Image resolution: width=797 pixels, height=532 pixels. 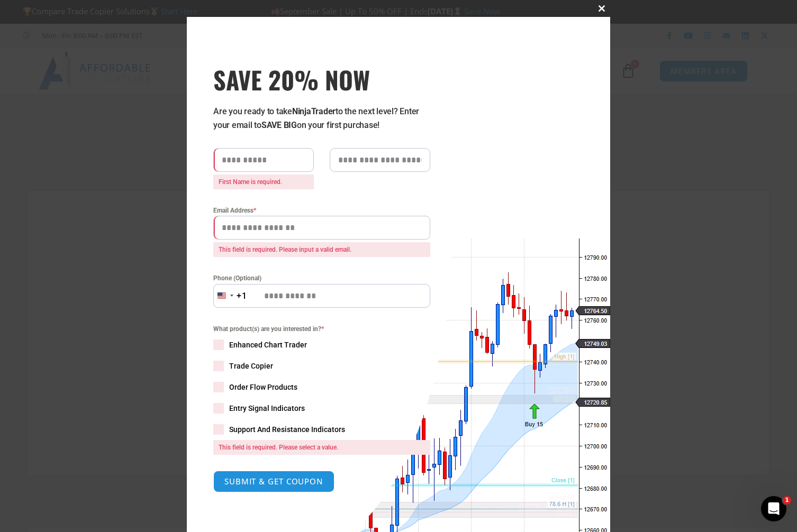 What do you see at coordinates (322, 448) in the screenshot?
I see `span: This field is required. Please select a value.` at bounding box center [322, 448].